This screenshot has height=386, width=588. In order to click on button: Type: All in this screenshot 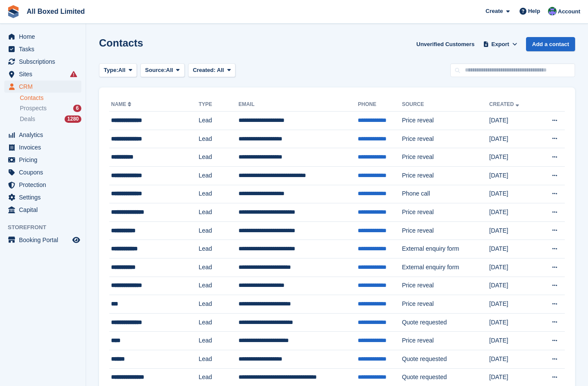, I will do `click(118, 70)`.